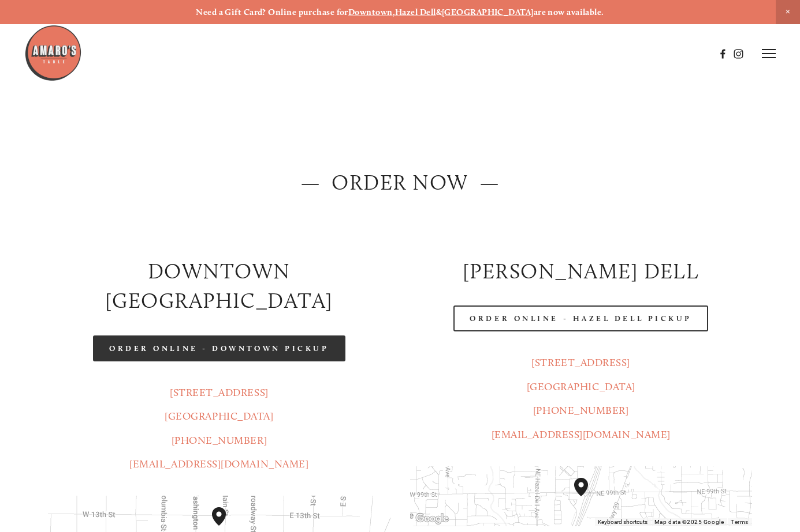 This screenshot has width=800, height=532. Describe the element at coordinates (431, 519) in the screenshot. I see `img: Google` at that location.